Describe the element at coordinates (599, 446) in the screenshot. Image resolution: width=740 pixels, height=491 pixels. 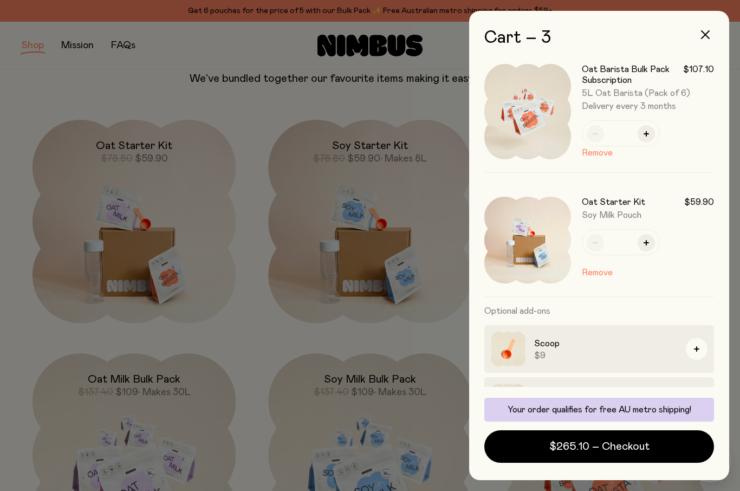
I see `span: $265.10 – Checkout` at that location.